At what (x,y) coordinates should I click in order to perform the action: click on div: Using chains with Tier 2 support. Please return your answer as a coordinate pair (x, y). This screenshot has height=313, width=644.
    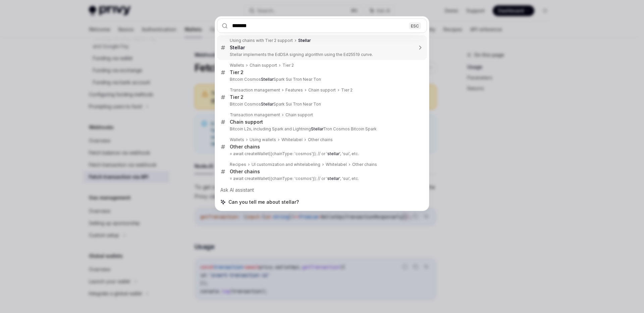
    Looking at the image, I should click on (261, 41).